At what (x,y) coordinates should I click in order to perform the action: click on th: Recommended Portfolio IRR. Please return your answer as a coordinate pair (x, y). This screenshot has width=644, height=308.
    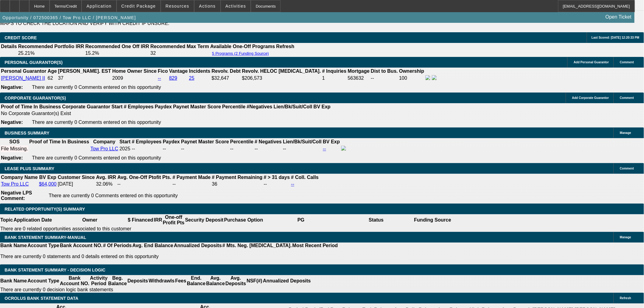
    Looking at the image, I should click on (51, 47).